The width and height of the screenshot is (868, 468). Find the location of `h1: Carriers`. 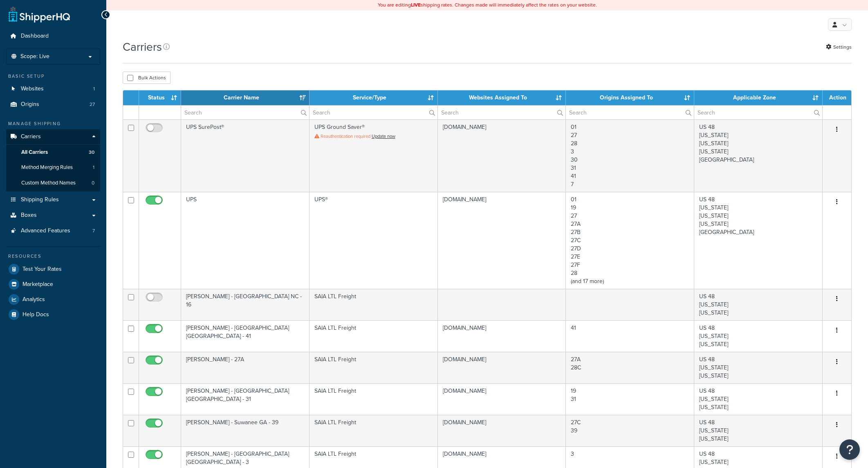

h1: Carriers is located at coordinates (142, 47).